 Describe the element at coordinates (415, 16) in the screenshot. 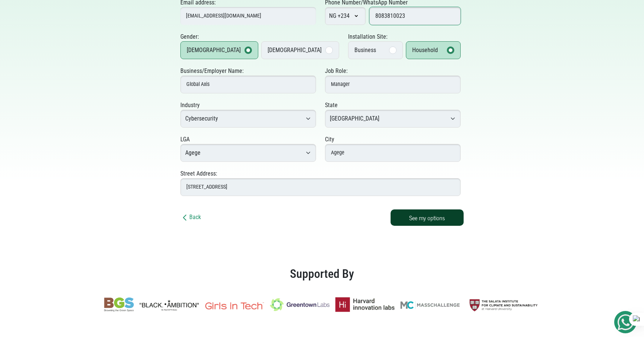

I see `input: Enter phone number` at that location.